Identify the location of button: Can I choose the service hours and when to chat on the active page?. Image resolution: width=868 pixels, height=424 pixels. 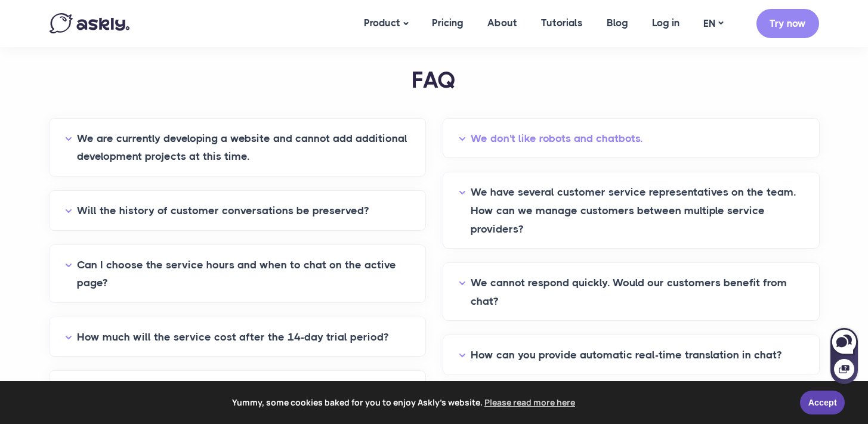
(238, 273).